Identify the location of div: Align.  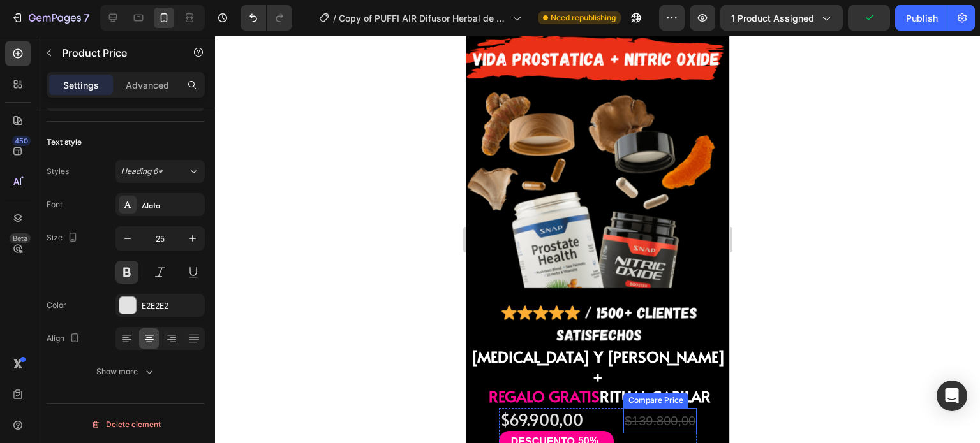
(64, 338).